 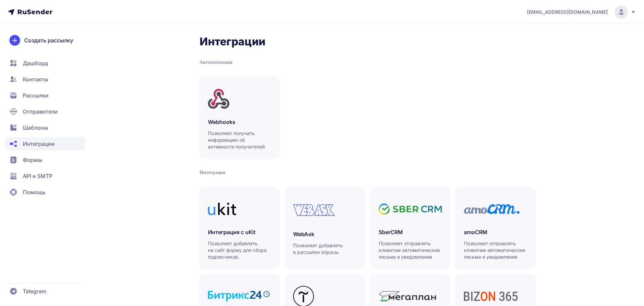 What do you see at coordinates (495, 232) in the screenshot?
I see `h3: amoCRM` at bounding box center [495, 232].